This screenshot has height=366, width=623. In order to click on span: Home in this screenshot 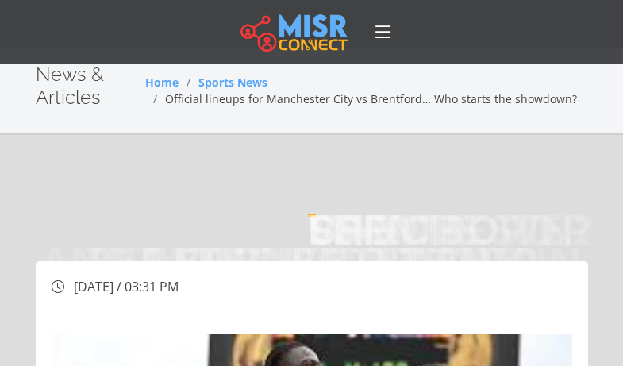, I will do `click(162, 82)`.